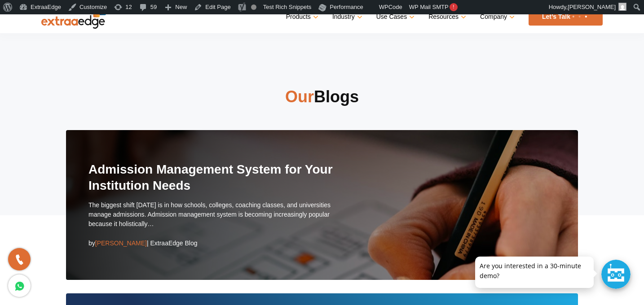  I want to click on a: Use Cases, so click(394, 17).